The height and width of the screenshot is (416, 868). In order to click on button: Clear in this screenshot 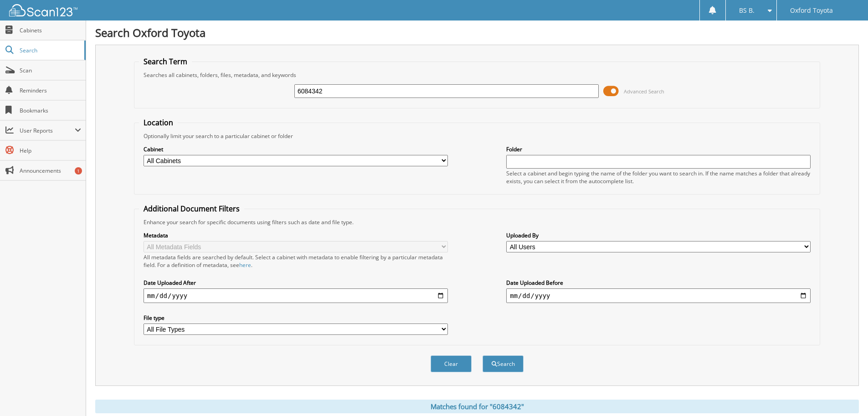, I will do `click(451, 363)`.